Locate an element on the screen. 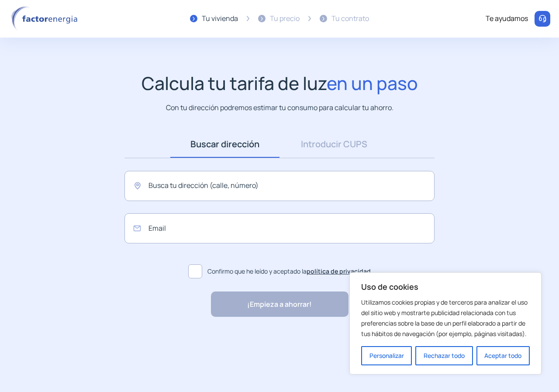 The image size is (559, 392). img: logo factor is located at coordinates (46, 19).